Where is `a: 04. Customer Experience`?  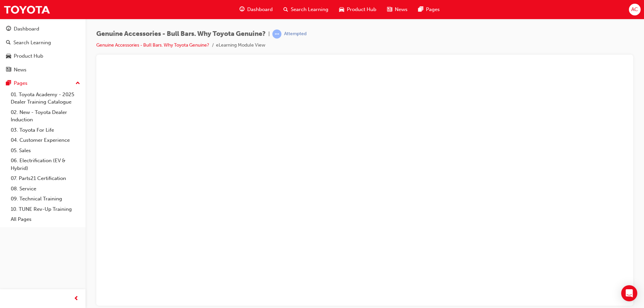
a: 04. Customer Experience is located at coordinates (45, 140).